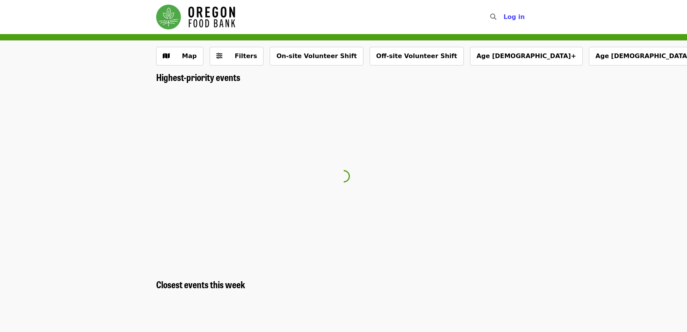  Describe the element at coordinates (189, 56) in the screenshot. I see `span: Map` at that location.